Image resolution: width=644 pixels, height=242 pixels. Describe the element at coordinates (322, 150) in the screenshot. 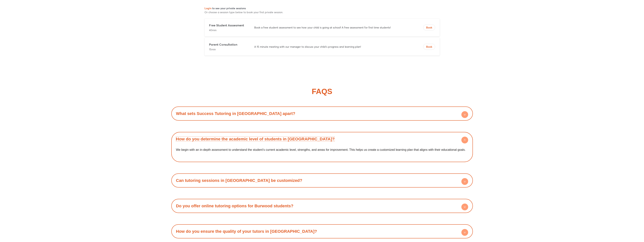

I see `p: We begin with an in-depth assessment to understand the student’s current academic level, strength...` at that location.